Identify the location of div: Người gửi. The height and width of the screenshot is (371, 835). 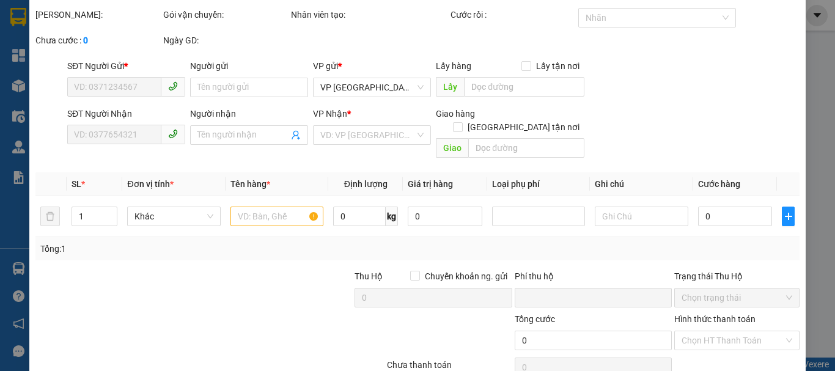
(249, 66).